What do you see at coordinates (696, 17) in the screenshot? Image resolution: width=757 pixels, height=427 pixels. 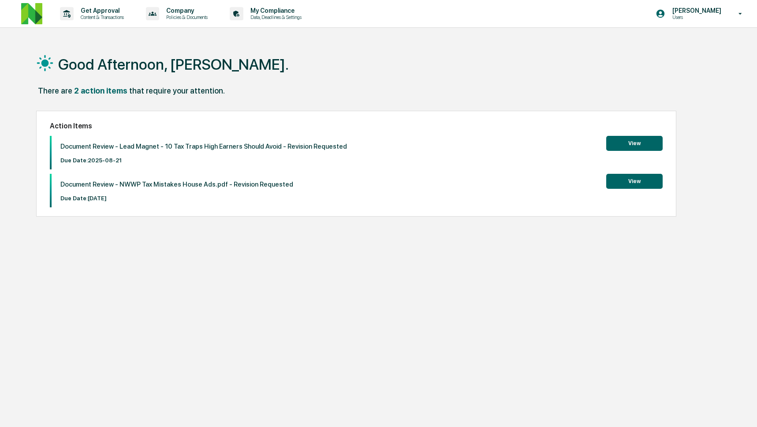 I see `p: Users` at bounding box center [696, 17].